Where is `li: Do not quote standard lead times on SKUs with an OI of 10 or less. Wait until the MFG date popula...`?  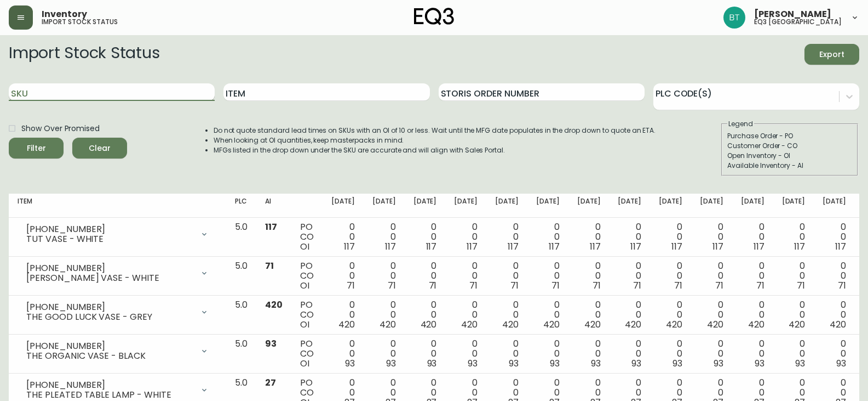
li: Do not quote standard lead times on SKUs with an OI of 10 or less. Wait until the MFG date popula... is located at coordinates (435, 130).